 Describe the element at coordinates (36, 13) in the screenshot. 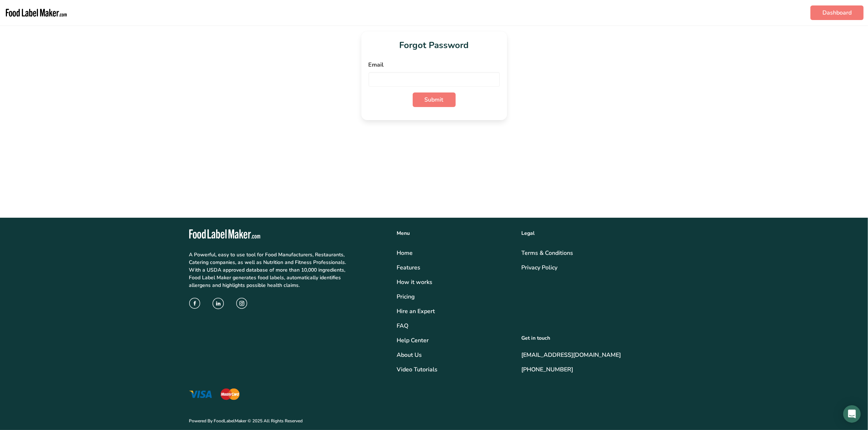

I see `img: Food Label Maker` at that location.